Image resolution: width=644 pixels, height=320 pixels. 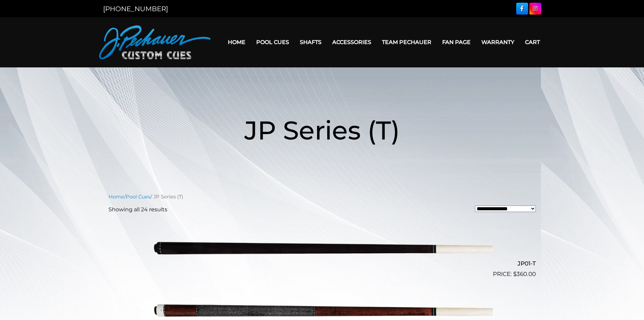 I want to click on a: Accessories, so click(x=352, y=42).